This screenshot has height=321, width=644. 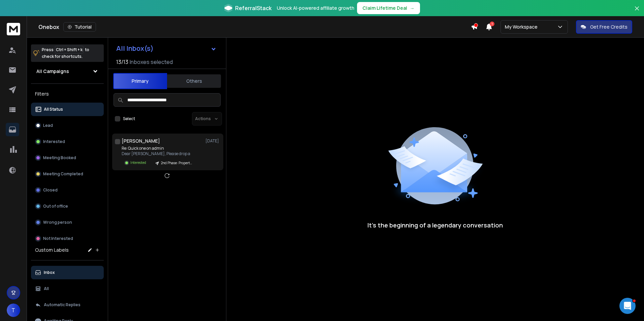 I want to click on p: It’s the beginning of a legendary conversation, so click(x=435, y=225).